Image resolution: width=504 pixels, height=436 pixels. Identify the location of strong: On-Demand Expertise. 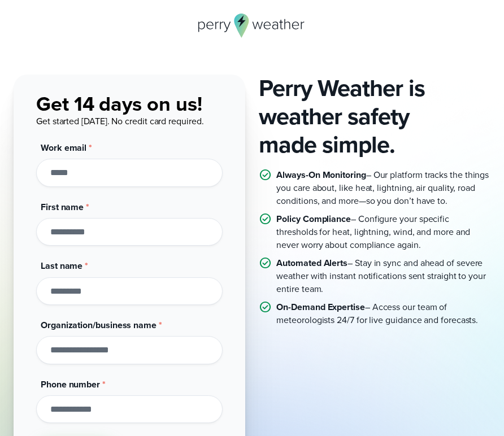
(321, 307).